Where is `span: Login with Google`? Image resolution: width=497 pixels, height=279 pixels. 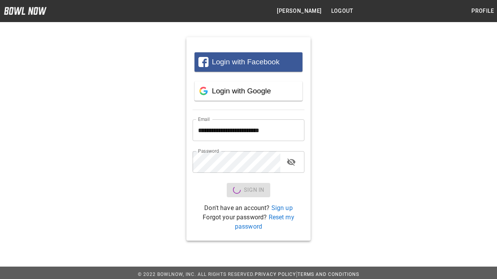
span: Login with Google is located at coordinates (241, 91).